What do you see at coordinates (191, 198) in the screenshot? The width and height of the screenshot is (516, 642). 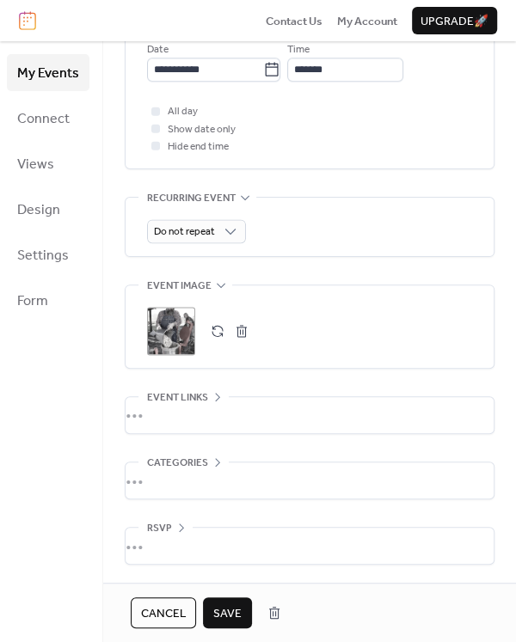 I see `span: Recurring event` at bounding box center [191, 198].